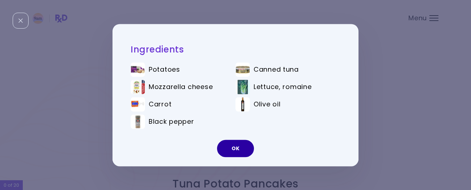 Image resolution: width=471 pixels, height=190 pixels. Describe the element at coordinates (283, 87) in the screenshot. I see `span: Lettuce, romaine` at that location.